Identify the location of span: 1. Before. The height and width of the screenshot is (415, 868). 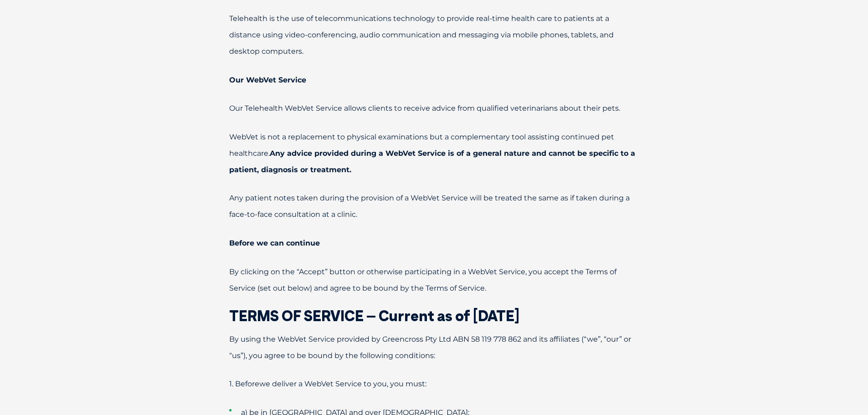
(245, 383).